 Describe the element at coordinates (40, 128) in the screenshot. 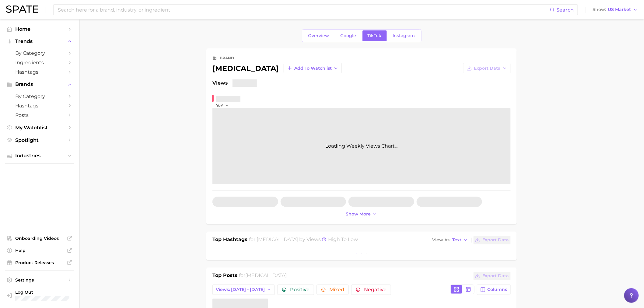

I see `span: My Watchlist` at that location.